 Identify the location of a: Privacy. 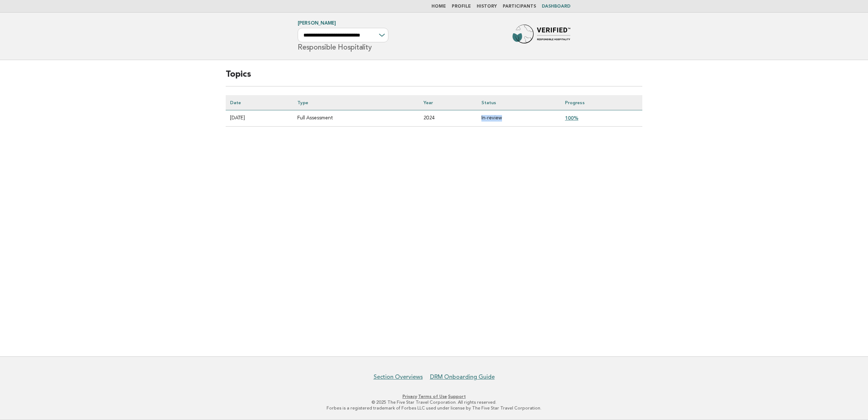
(410, 396).